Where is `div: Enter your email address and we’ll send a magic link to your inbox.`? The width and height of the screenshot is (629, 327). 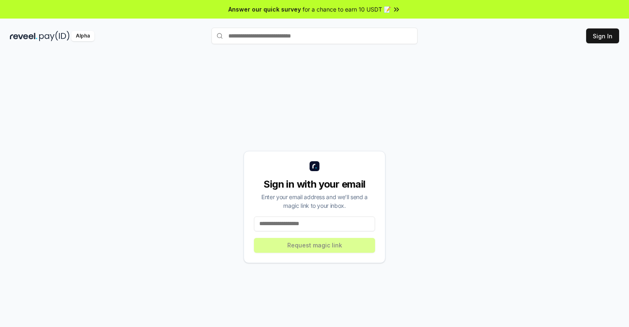
div: Enter your email address and we’ll send a magic link to your inbox. is located at coordinates (315, 201).